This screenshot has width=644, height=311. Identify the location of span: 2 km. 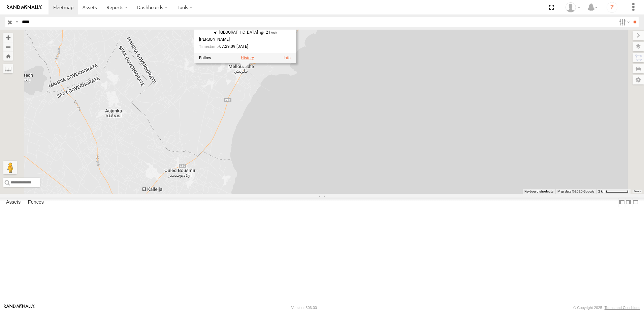
(602, 192).